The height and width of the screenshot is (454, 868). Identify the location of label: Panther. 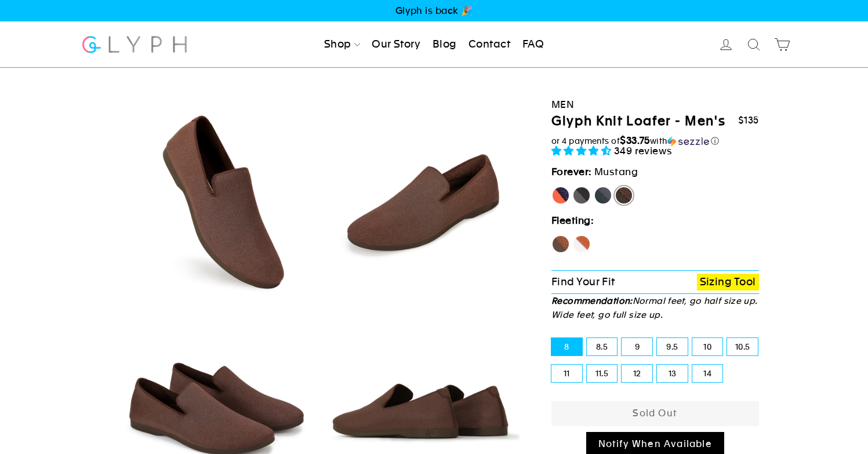
(582, 195).